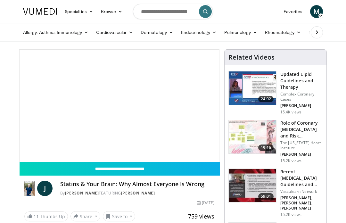 Image resolution: width=346 pixels, height=223 pixels. Describe the element at coordinates (56, 32) in the screenshot. I see `a: Allergy, Asthma, Immunology` at that location.